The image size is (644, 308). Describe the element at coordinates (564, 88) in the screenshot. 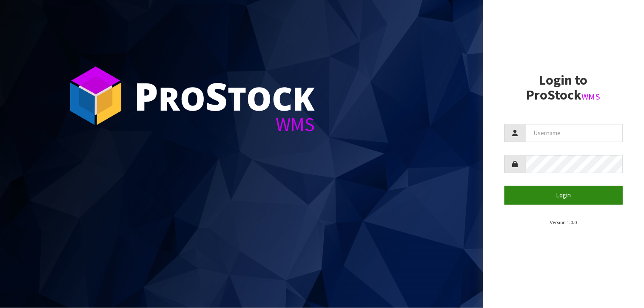

I see `h2: Login to ProStock` at that location.